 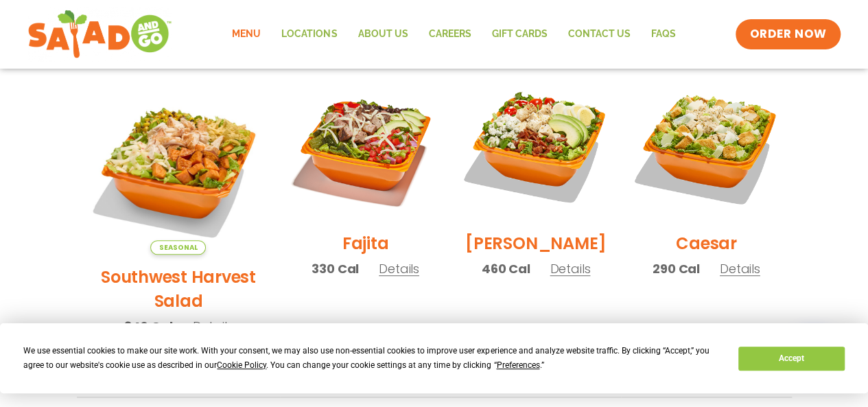 I want to click on a: Contact Us, so click(x=598, y=34).